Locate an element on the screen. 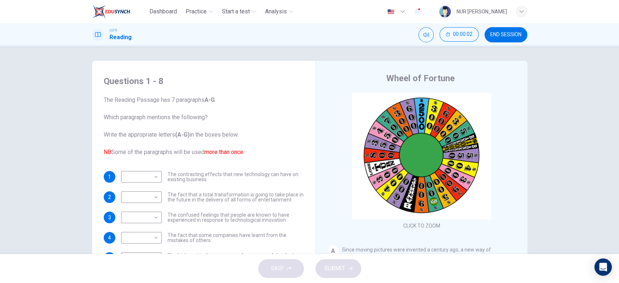  span: 4 is located at coordinates (110, 238).